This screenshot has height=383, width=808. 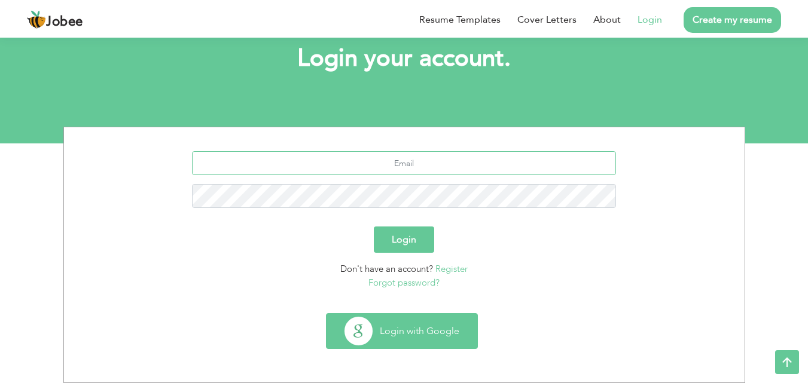 I want to click on a: Register, so click(x=451, y=269).